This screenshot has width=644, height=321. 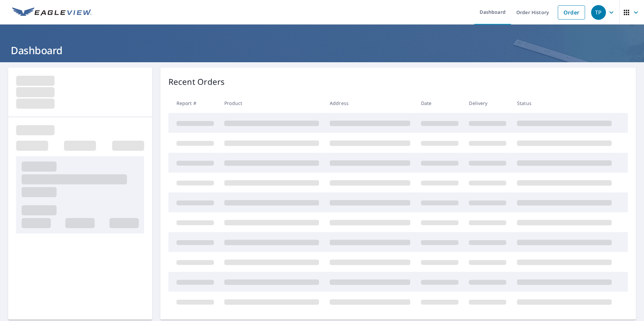 What do you see at coordinates (439, 103) in the screenshot?
I see `th: Date` at bounding box center [439, 103].